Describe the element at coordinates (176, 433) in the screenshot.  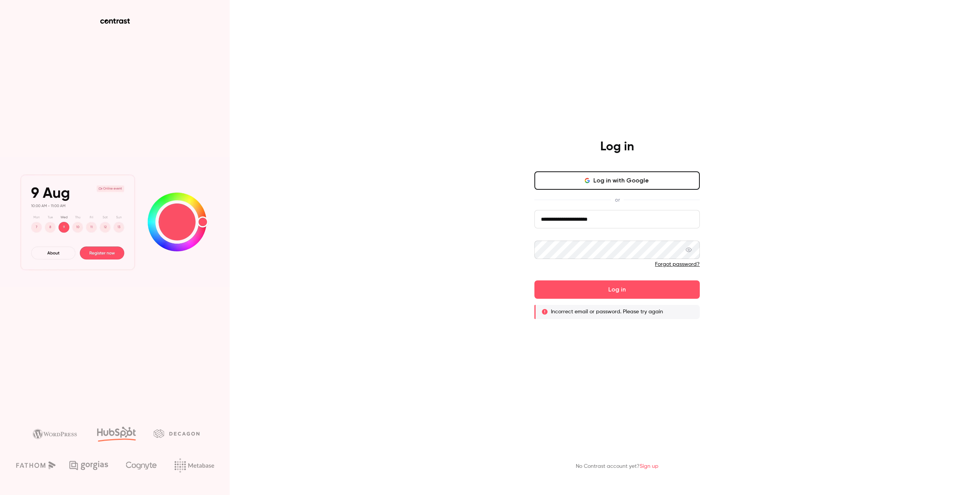
I see `img: decagon` at that location.